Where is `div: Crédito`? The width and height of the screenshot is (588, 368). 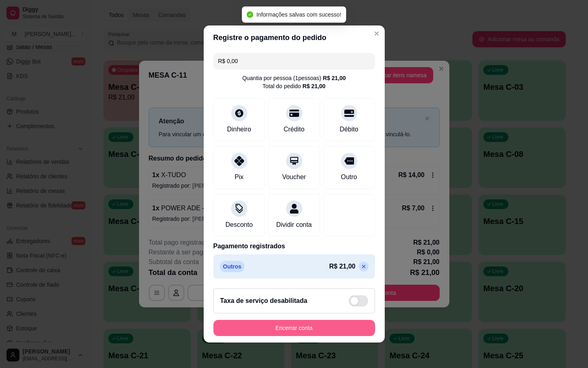 div: Crédito is located at coordinates (294, 129).